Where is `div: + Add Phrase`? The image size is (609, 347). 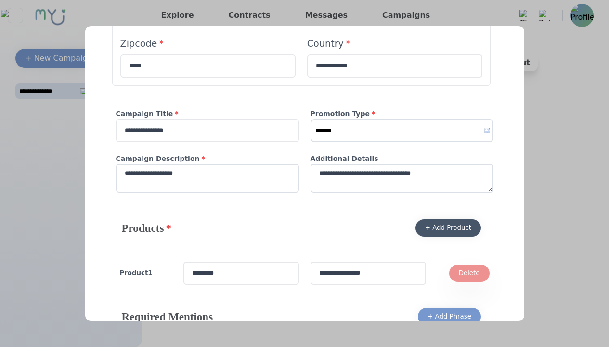
div: + Add Phrase is located at coordinates (449, 316).